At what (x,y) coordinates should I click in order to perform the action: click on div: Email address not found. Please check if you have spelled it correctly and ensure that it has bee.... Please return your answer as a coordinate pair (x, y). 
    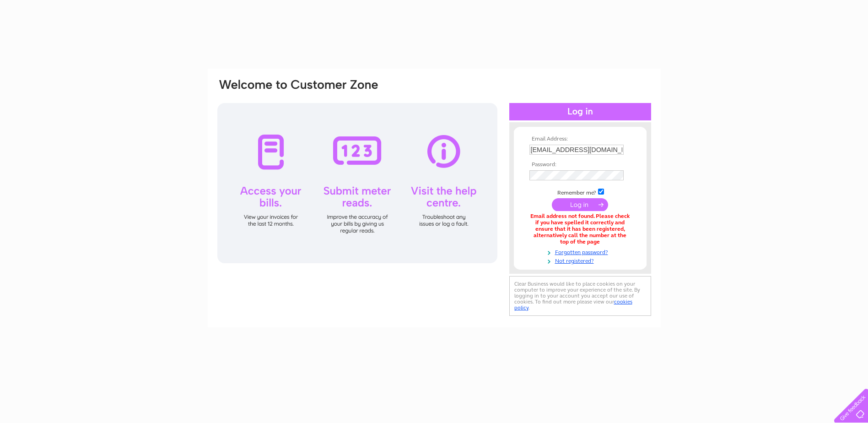
    Looking at the image, I should click on (581, 229).